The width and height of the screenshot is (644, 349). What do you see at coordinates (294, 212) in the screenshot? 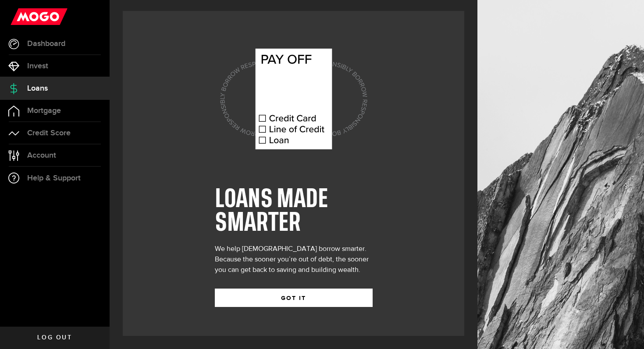
I see `h1: LOANS MADE SMARTER` at bounding box center [294, 212].